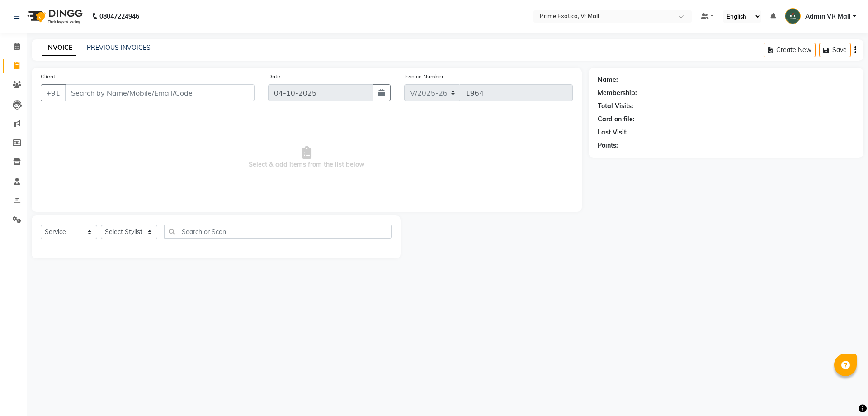  What do you see at coordinates (60, 48) in the screenshot?
I see `a: INVOICE` at bounding box center [60, 48].